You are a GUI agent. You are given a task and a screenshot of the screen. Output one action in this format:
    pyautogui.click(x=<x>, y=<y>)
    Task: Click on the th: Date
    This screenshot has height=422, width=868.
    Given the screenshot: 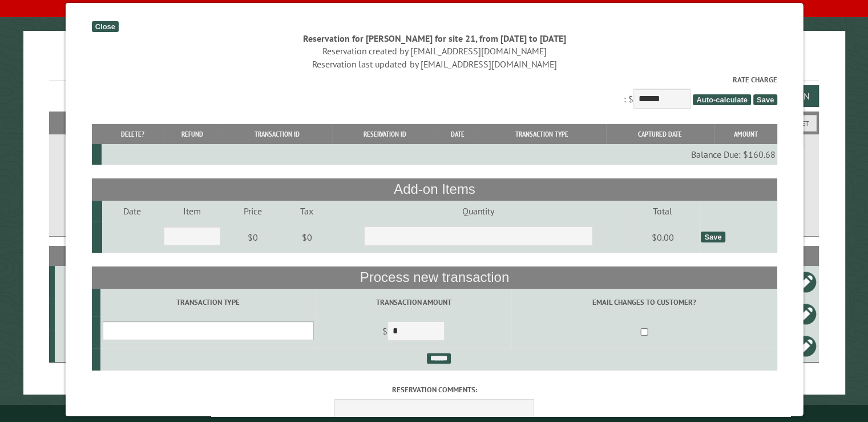 What is the action you would take?
    pyautogui.click(x=457, y=133)
    